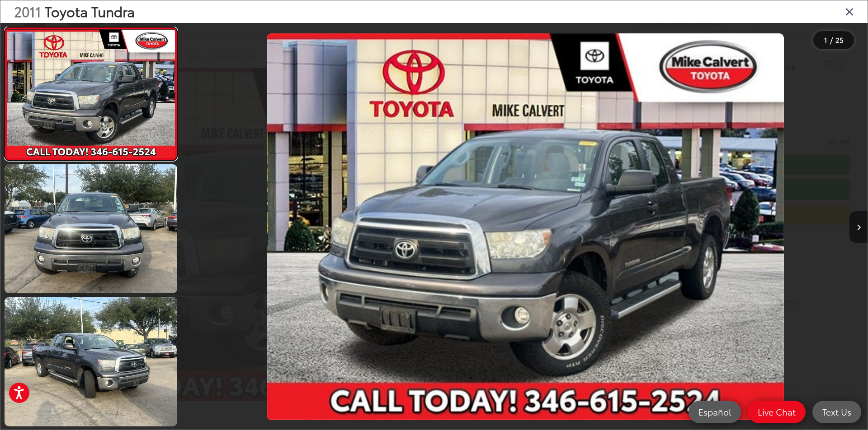 The image size is (868, 430). What do you see at coordinates (840, 40) in the screenshot?
I see `span: 25` at bounding box center [840, 40].